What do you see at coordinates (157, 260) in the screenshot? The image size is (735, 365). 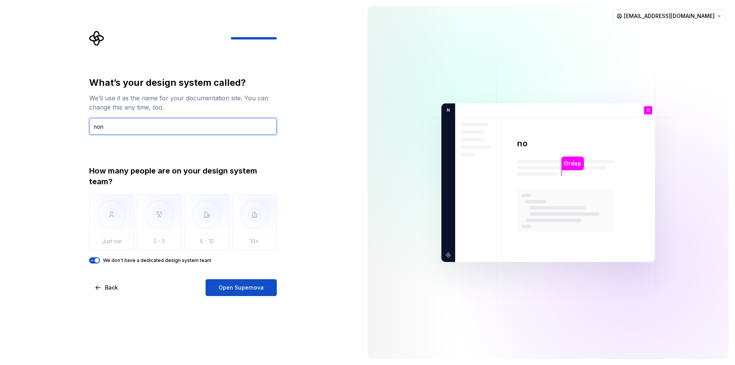 I see `label: We don't have a dedicated design system team` at bounding box center [157, 260].